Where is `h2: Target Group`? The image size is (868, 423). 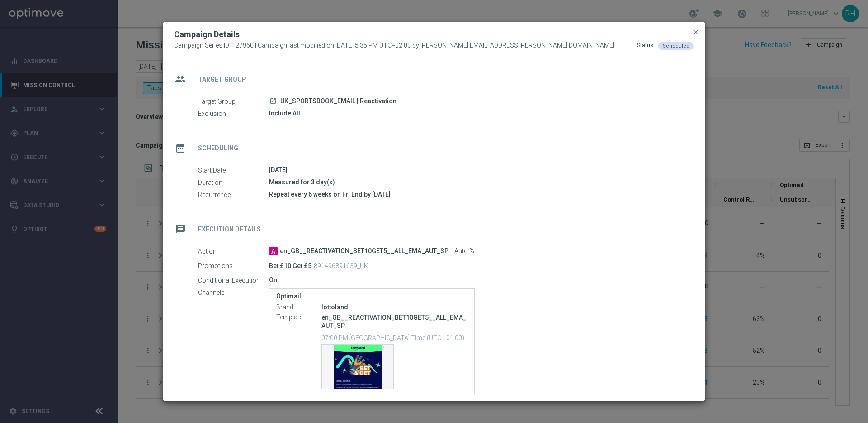
h2: Target Group is located at coordinates (222, 79).